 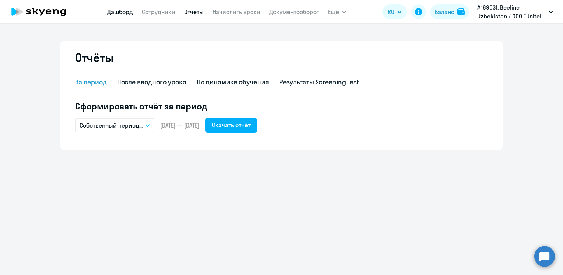 I want to click on a: Отчеты, so click(x=194, y=12).